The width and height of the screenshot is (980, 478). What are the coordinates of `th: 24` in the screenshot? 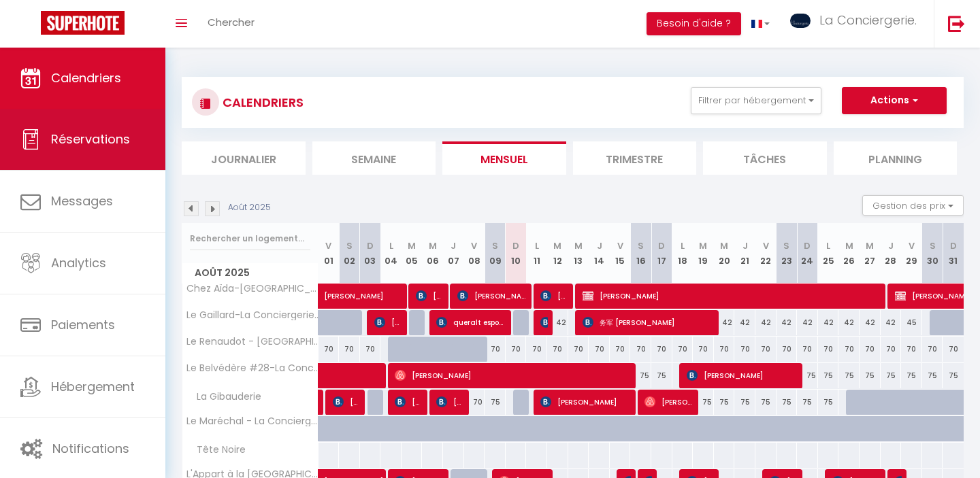 It's located at (807, 253).